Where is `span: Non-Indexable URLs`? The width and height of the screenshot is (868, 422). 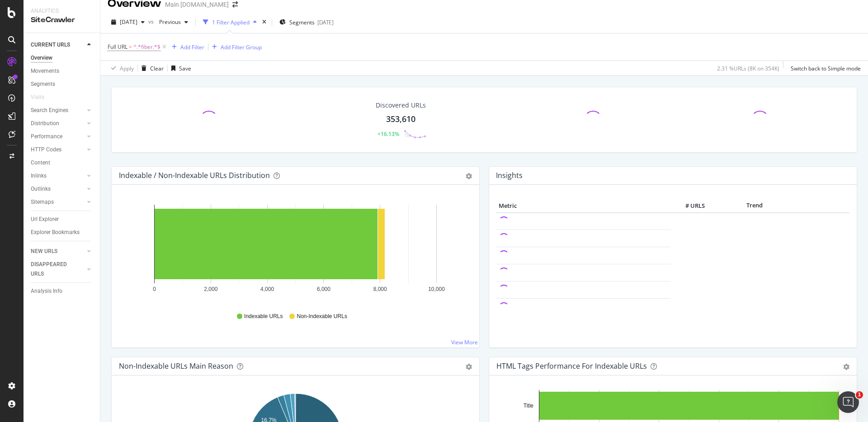
span: Non-Indexable URLs is located at coordinates (322, 316).